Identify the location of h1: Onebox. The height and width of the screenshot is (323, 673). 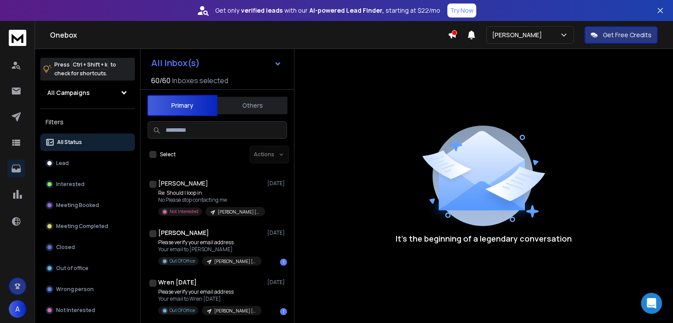
(249, 35).